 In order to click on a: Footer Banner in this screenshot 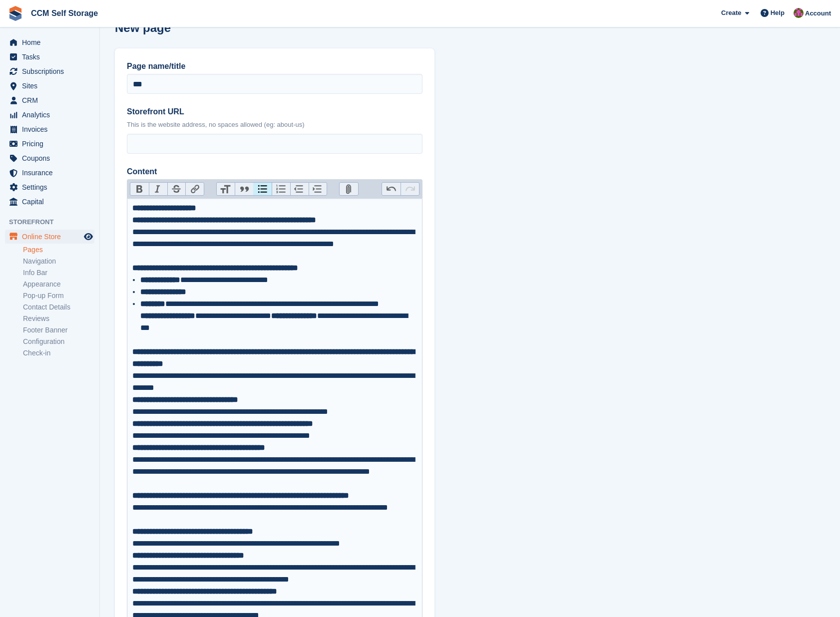, I will do `click(59, 330)`.